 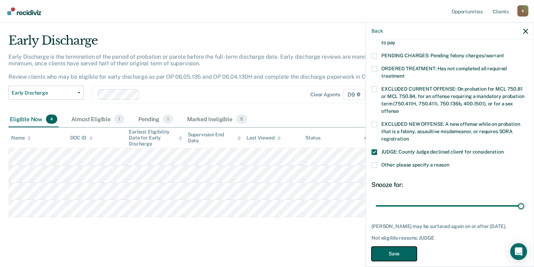 I want to click on div: Last Viewed, so click(x=263, y=138).